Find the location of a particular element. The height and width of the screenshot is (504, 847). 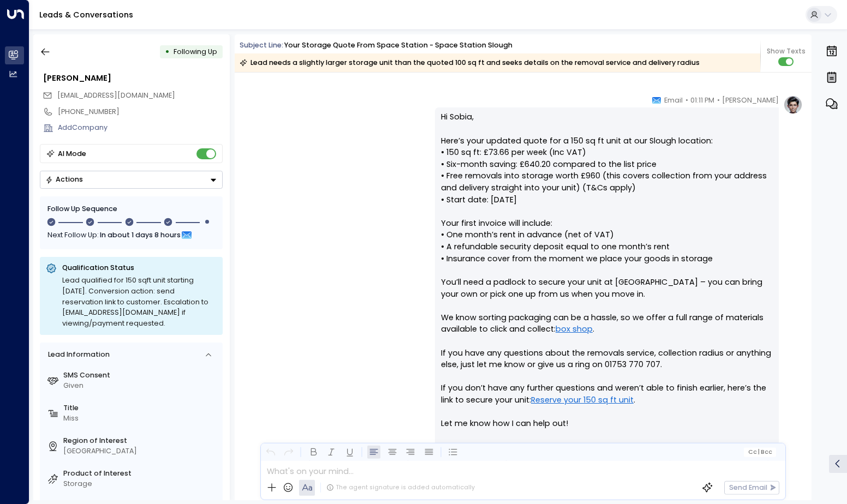

div: Lead Information is located at coordinates (76, 355).